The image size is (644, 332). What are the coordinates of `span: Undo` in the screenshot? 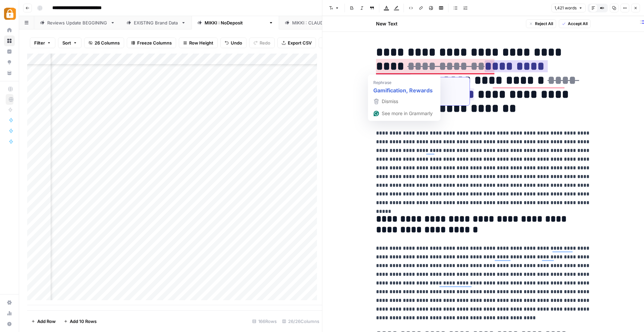 It's located at (236, 43).